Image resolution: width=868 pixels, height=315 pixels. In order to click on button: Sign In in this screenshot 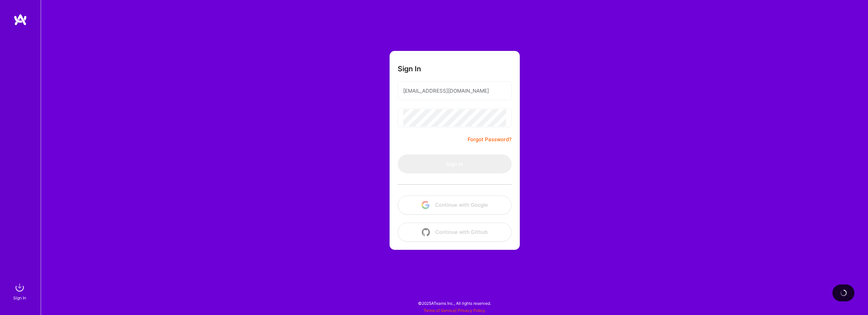, I will do `click(455, 164)`.